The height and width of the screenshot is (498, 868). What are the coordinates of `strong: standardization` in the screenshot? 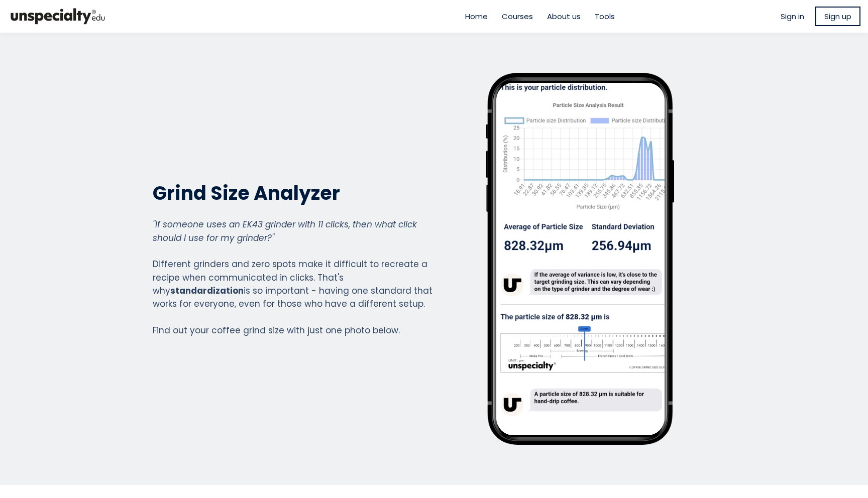 It's located at (207, 291).